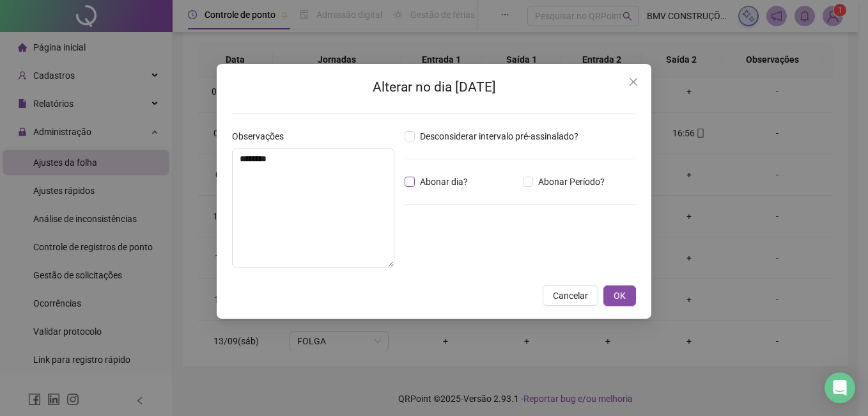  What do you see at coordinates (570, 295) in the screenshot?
I see `button: Cancelar` at bounding box center [570, 295].